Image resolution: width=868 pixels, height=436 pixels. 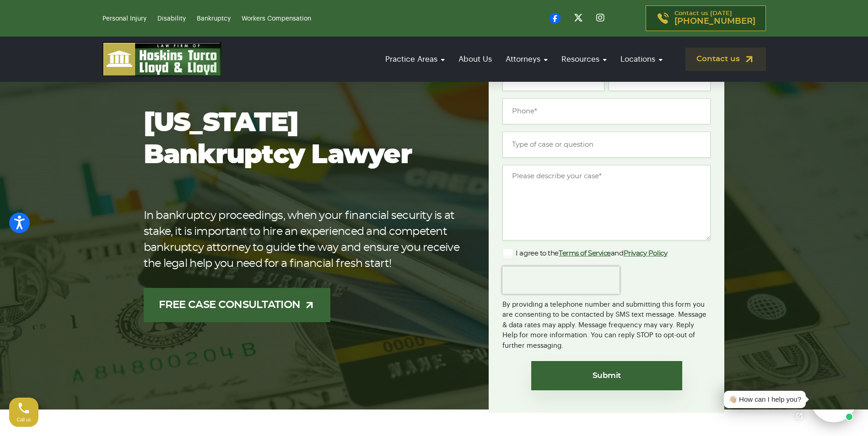 What do you see at coordinates (646, 254) in the screenshot?
I see `a: Privacy Policy` at bounding box center [646, 254].